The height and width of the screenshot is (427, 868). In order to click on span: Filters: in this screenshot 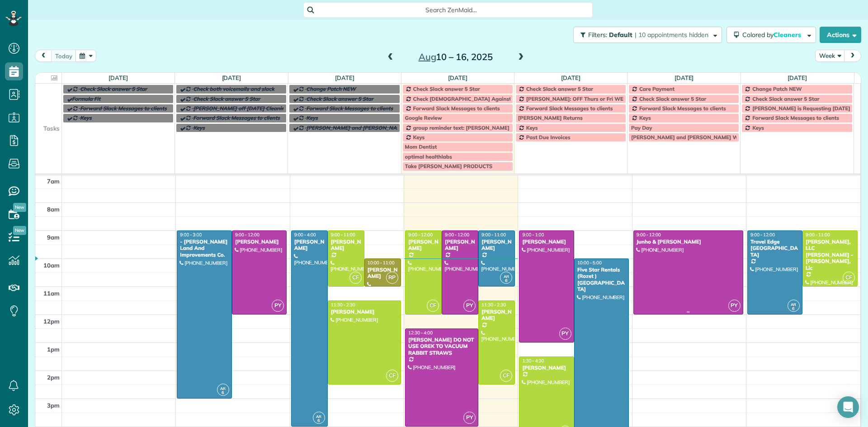, I will do `click(598, 35)`.